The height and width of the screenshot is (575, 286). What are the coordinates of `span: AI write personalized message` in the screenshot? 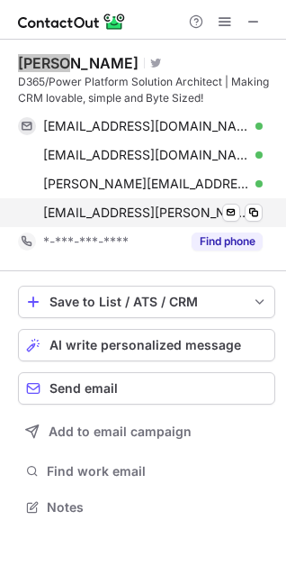 It's located at (145, 345).